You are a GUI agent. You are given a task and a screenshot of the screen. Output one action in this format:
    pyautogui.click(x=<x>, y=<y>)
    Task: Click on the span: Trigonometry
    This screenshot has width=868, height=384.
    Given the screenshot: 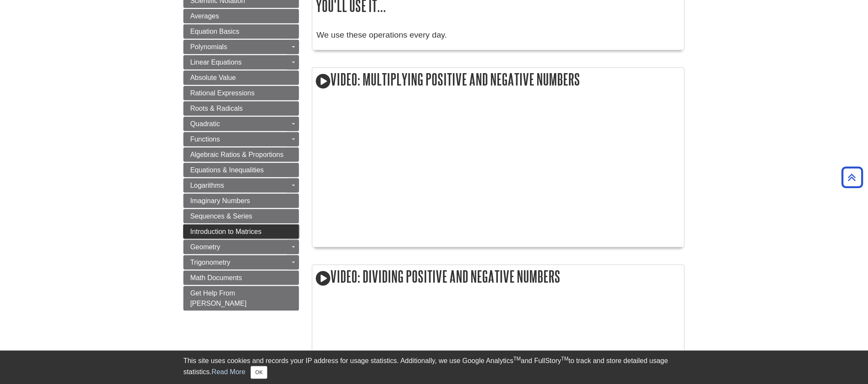 What is the action you would take?
    pyautogui.click(x=210, y=262)
    